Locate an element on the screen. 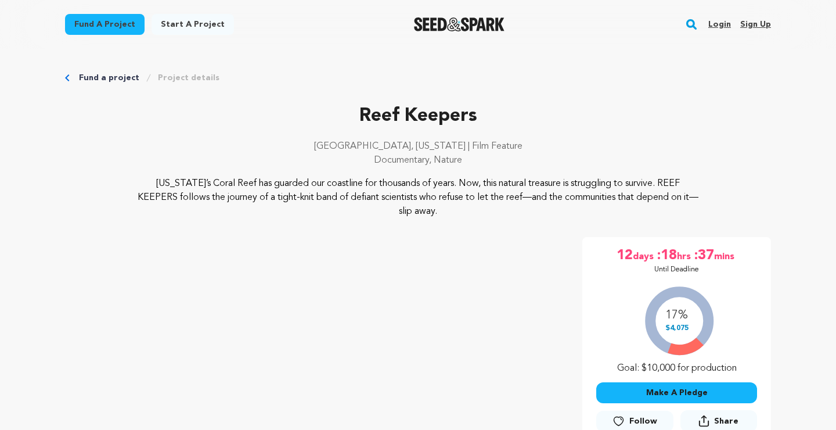 The image size is (836, 430). span: hrs is located at coordinates (685, 256).